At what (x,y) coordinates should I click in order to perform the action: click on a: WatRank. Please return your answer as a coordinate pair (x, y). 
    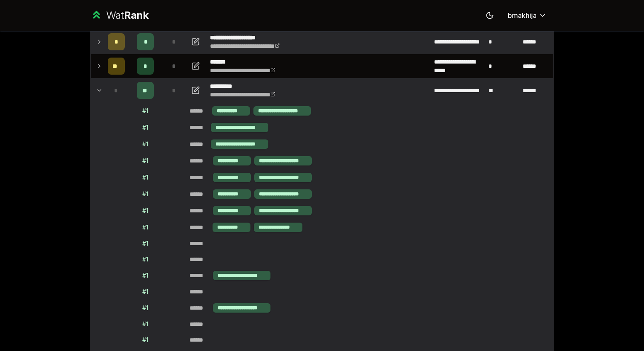
    Looking at the image, I should click on (119, 15).